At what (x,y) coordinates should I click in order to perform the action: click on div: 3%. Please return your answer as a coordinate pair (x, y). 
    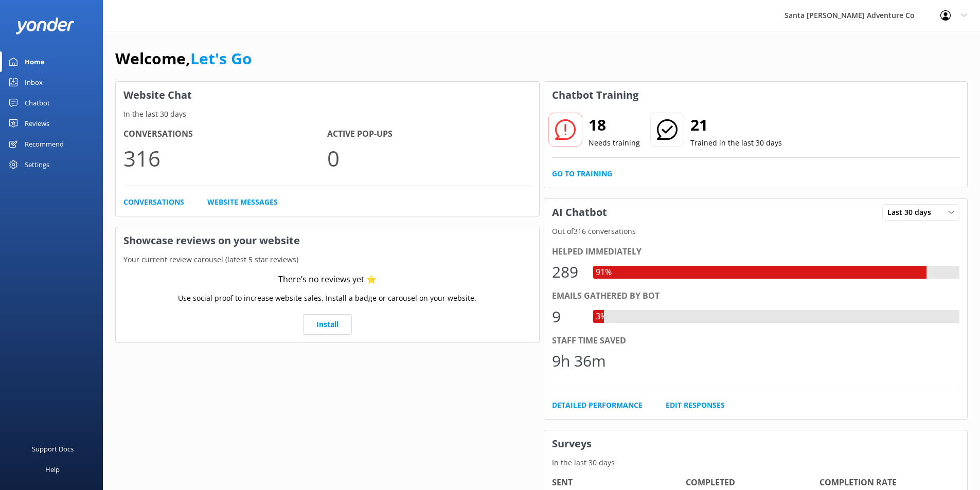
    Looking at the image, I should click on (601, 317).